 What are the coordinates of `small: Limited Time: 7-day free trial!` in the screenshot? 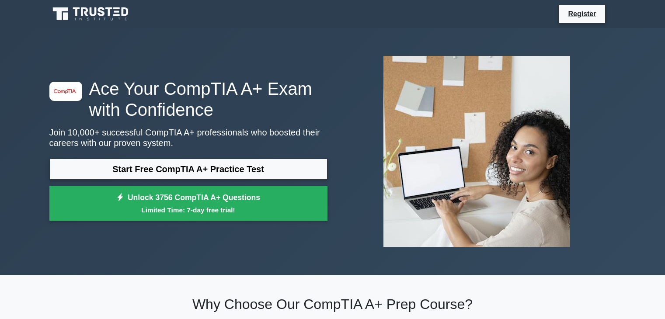 It's located at (188, 210).